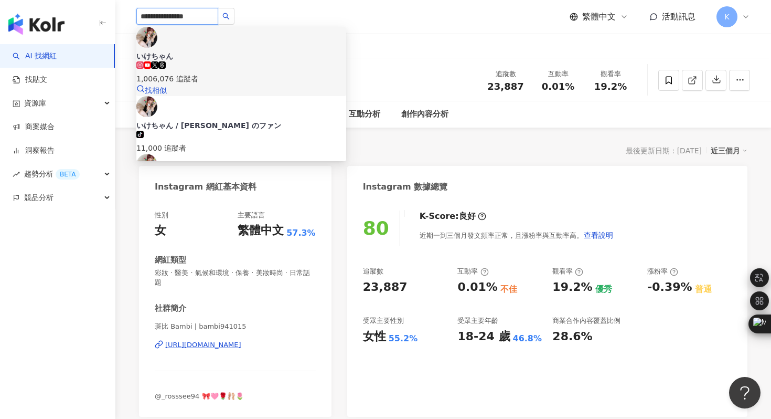 The height and width of the screenshot is (419, 771). What do you see at coordinates (199, 396) in the screenshot?
I see `span: @_rosssee94 🎀🩷🌹🩰🌷` at bounding box center [199, 396].